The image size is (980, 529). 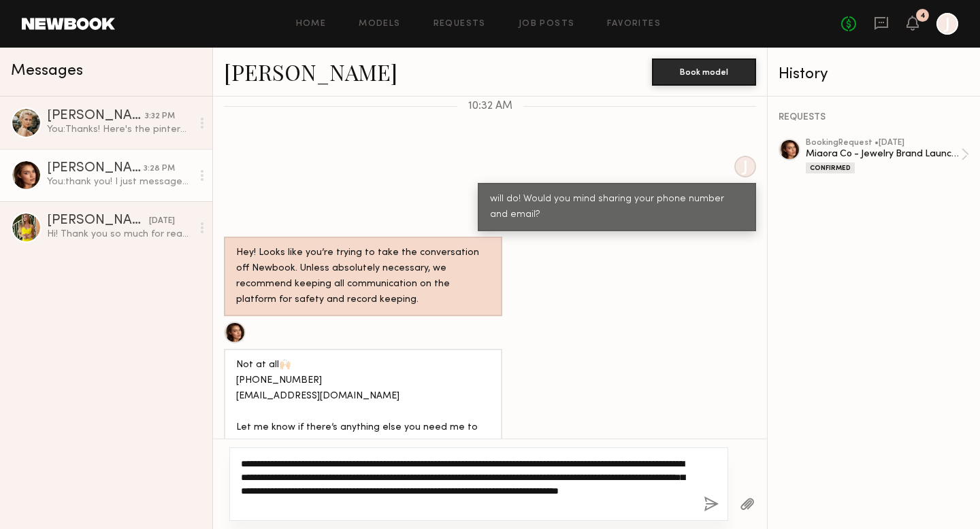 What do you see at coordinates (47, 71) in the screenshot?
I see `span: Messages` at bounding box center [47, 71].